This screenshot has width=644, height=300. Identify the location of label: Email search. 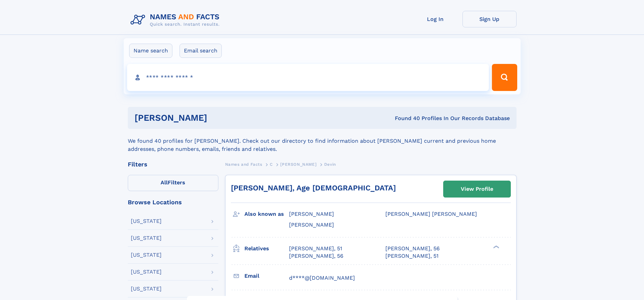
(201, 51).